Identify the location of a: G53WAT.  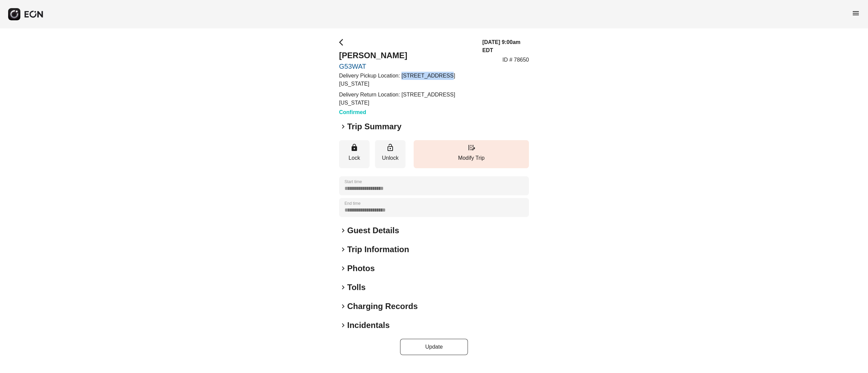
(407, 66).